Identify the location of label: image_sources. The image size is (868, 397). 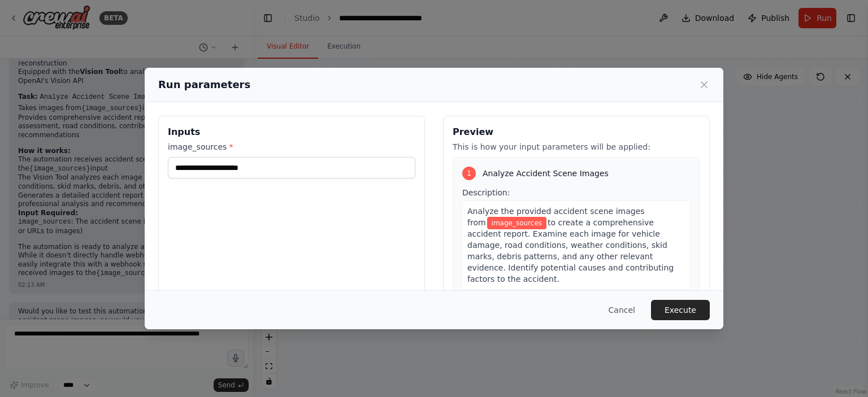
(291, 147).